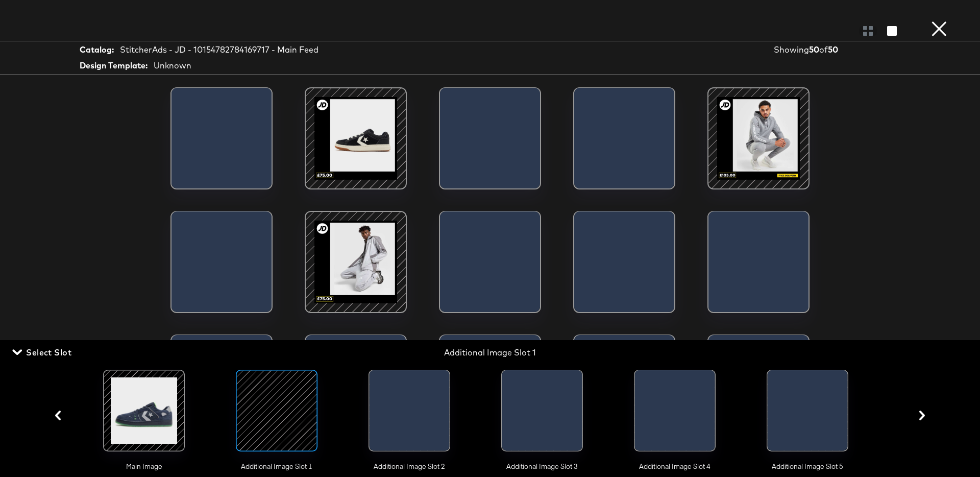 The image size is (980, 477). What do you see at coordinates (276, 466) in the screenshot?
I see `span: Additional Image Slot 1` at bounding box center [276, 466].